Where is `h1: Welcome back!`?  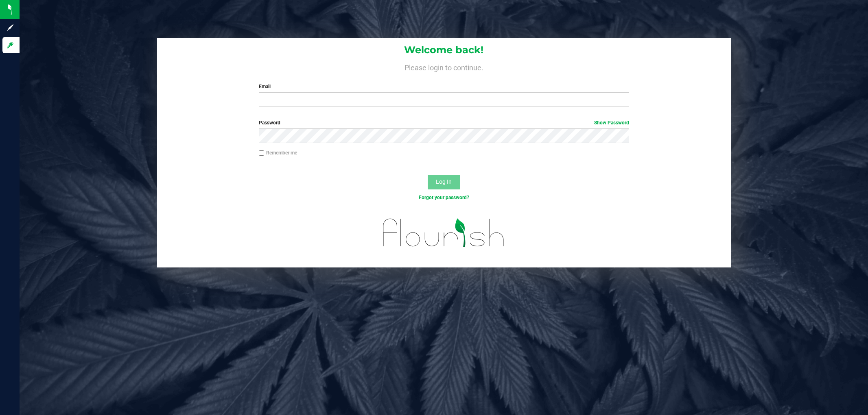
h1: Welcome back! is located at coordinates (444, 50).